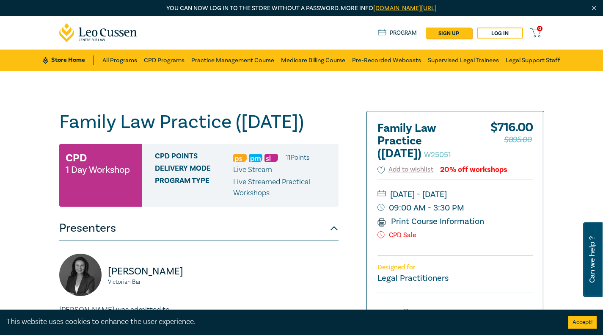 The height and width of the screenshot is (335, 603). Describe the element at coordinates (592, 259) in the screenshot. I see `span: Can we help ?` at that location.